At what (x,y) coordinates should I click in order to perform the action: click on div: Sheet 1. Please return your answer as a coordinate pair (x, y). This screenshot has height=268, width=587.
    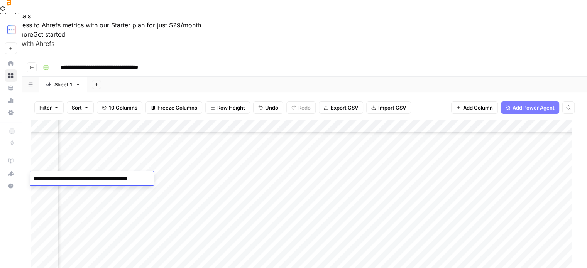
    Looking at the image, I should click on (63, 85).